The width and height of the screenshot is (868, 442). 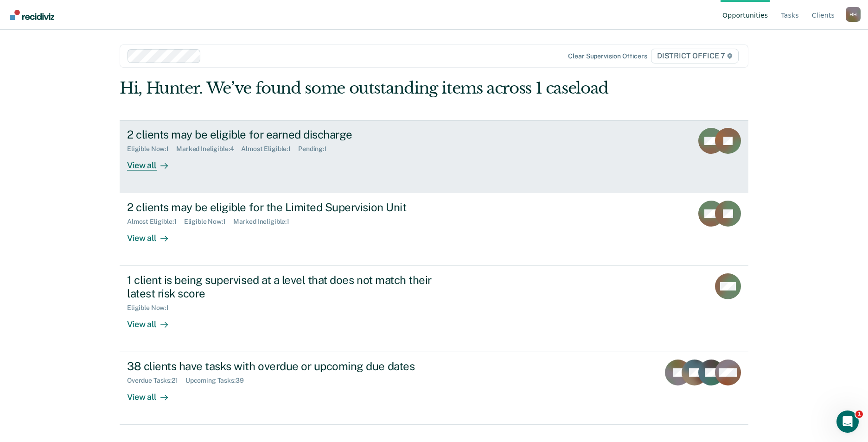 What do you see at coordinates (859, 414) in the screenshot?
I see `span: 1` at bounding box center [859, 414].